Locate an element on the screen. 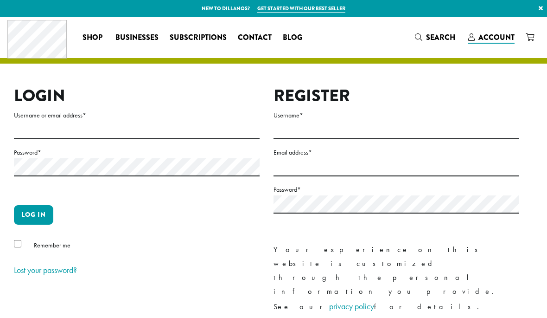 This screenshot has width=547, height=318. span: Search is located at coordinates (440, 37).